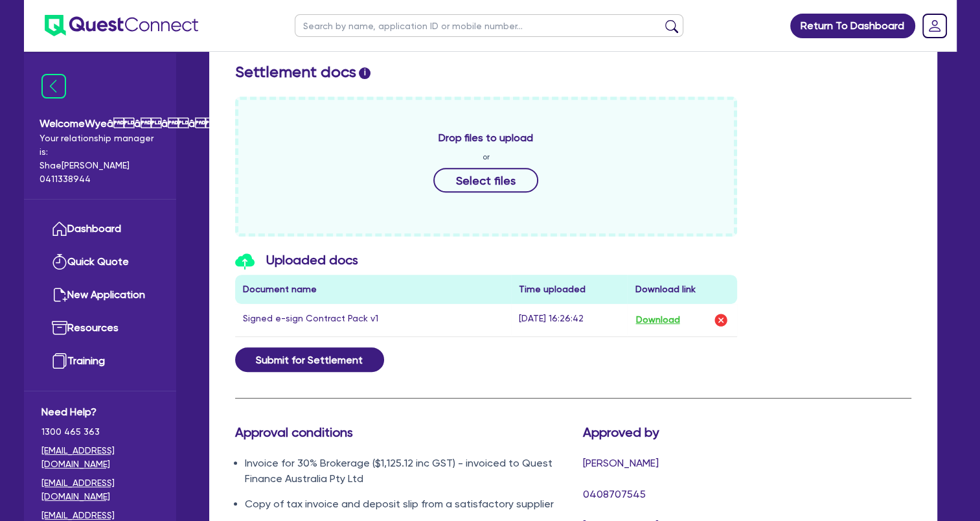 The height and width of the screenshot is (521, 980). Describe the element at coordinates (573, 72) in the screenshot. I see `h2: Settlement docs` at that location.